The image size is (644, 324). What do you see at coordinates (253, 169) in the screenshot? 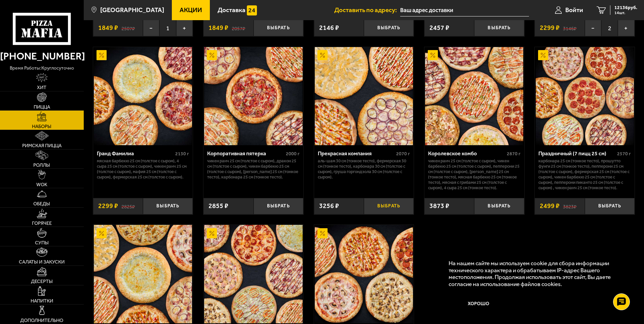
I see `p: Чикен Ранч 25 см (толстое с сыром), Дракон 25 см (толстое с сыром), Чикен Барбекю 25 см (толстое ...` at bounding box center [253, 169].